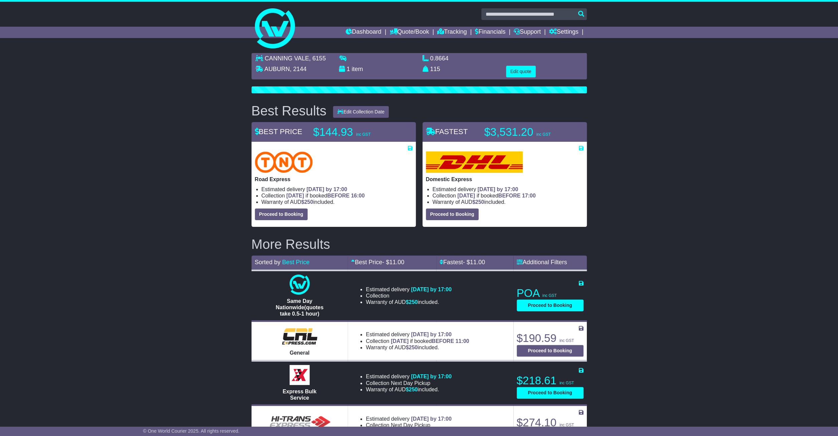  What do you see at coordinates (361, 112) in the screenshot?
I see `button: Edit Collection Date` at bounding box center [361, 112].